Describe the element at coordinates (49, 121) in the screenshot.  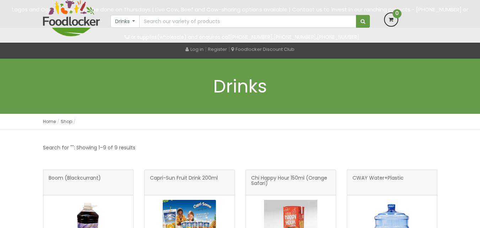
I see `a: Home` at that location.